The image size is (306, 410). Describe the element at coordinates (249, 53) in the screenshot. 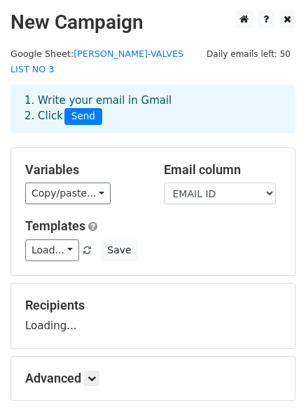

I see `a: Daily emails left: 50` at that location.